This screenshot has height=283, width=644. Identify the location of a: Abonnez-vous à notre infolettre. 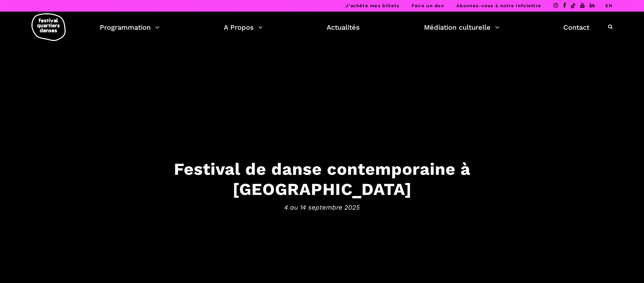
(499, 6).